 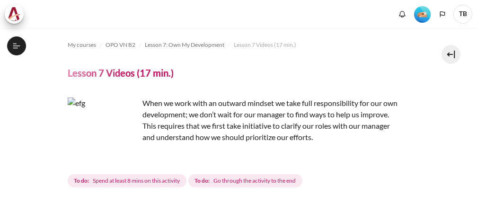 What do you see at coordinates (265, 45) in the screenshot?
I see `span: Lesson 7 Videos (17 min.)` at bounding box center [265, 45].